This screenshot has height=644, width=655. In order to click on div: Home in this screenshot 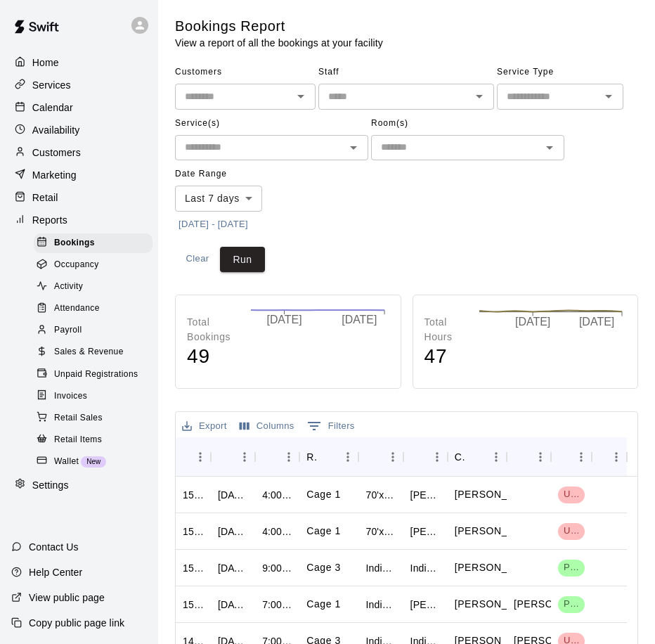, I will do `click(79, 62)`.